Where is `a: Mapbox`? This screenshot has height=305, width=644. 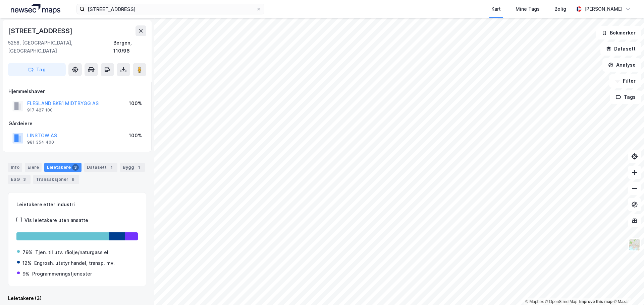
a: Mapbox is located at coordinates (534, 302).